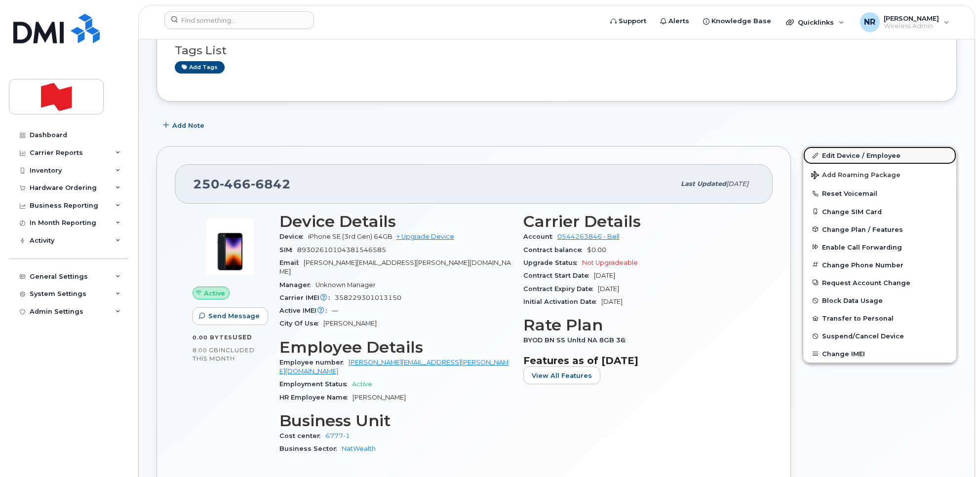  Describe the element at coordinates (235, 184) in the screenshot. I see `span: 466` at that location.